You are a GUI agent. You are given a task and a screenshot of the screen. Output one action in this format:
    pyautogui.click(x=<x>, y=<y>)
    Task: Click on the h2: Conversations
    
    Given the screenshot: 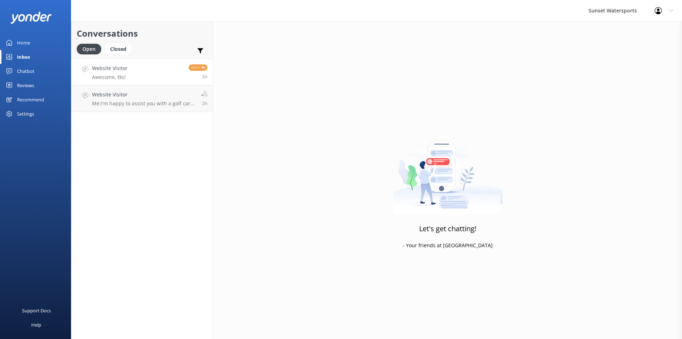 What is the action you would take?
    pyautogui.click(x=142, y=33)
    